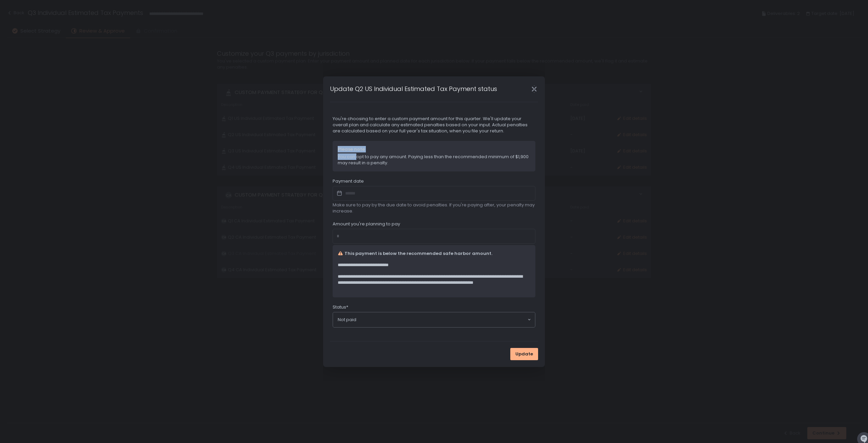 The image size is (868, 443). I want to click on span: Status*, so click(340, 307).